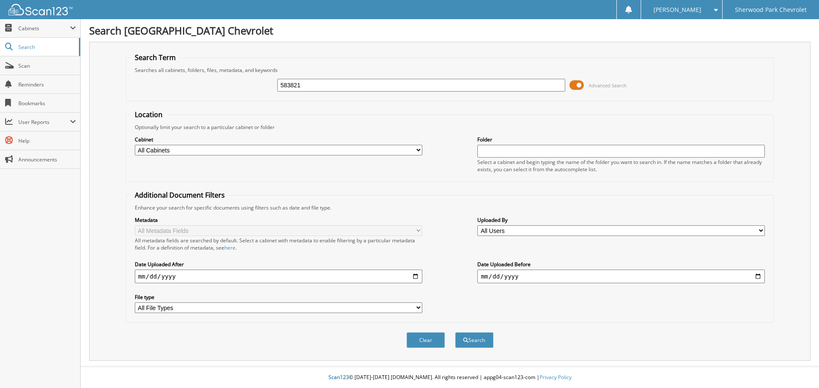 The height and width of the screenshot is (388, 819). I want to click on span: Scan, so click(47, 66).